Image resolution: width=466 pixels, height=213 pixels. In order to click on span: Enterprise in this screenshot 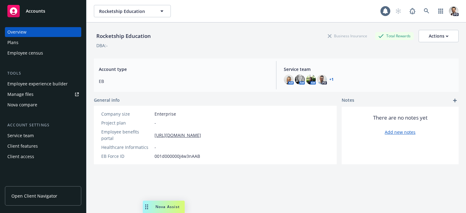, I will do `click(165, 114)`.